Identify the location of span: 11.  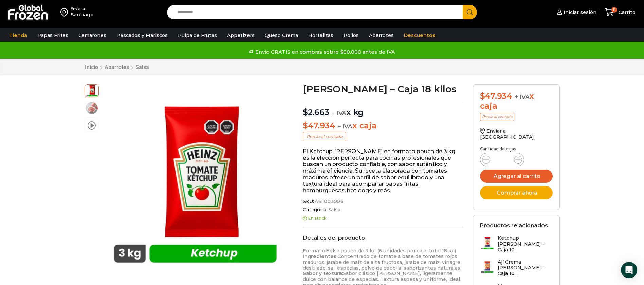
(614, 10).